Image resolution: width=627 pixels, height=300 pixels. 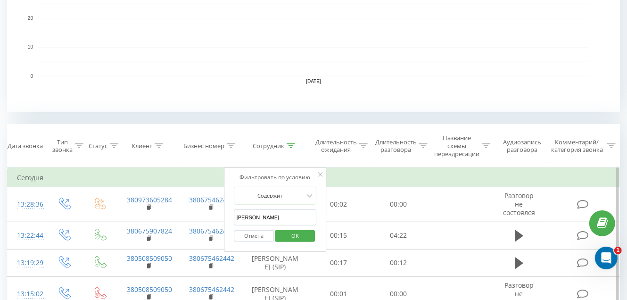 I want to click on td: 00:15, so click(x=339, y=235).